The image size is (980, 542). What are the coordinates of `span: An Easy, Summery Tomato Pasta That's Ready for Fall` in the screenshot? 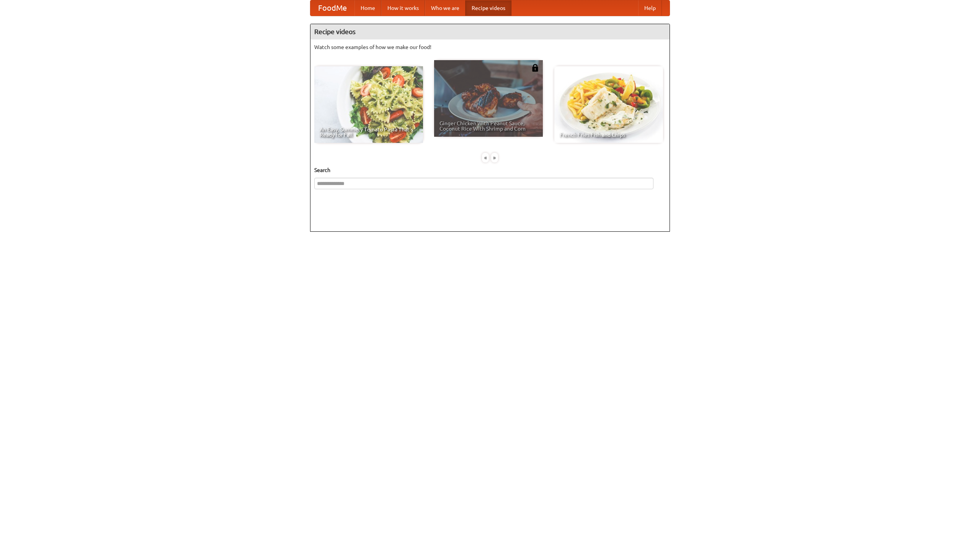 It's located at (369, 132).